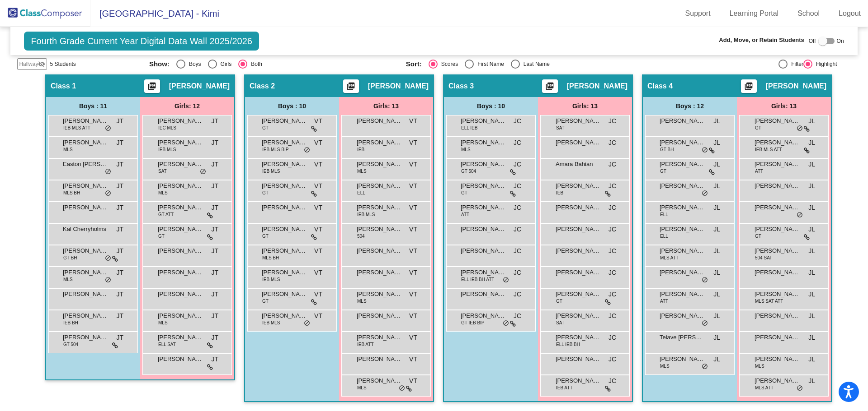  I want to click on span: ELL IEB, so click(469, 127).